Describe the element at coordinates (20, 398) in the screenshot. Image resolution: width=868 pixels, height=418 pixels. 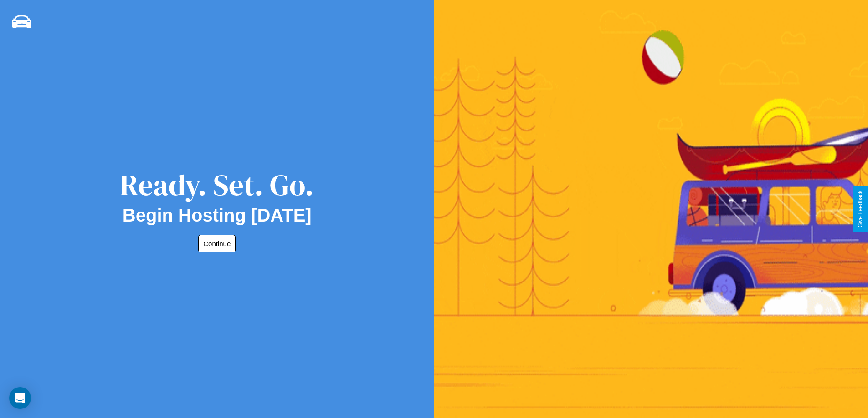
I see `div: Open Intercom Messenger` at that location.